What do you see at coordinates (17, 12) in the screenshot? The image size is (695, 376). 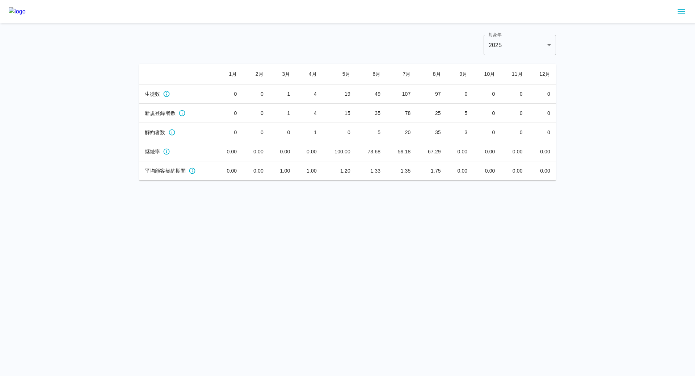 I see `img: logo` at bounding box center [17, 12].